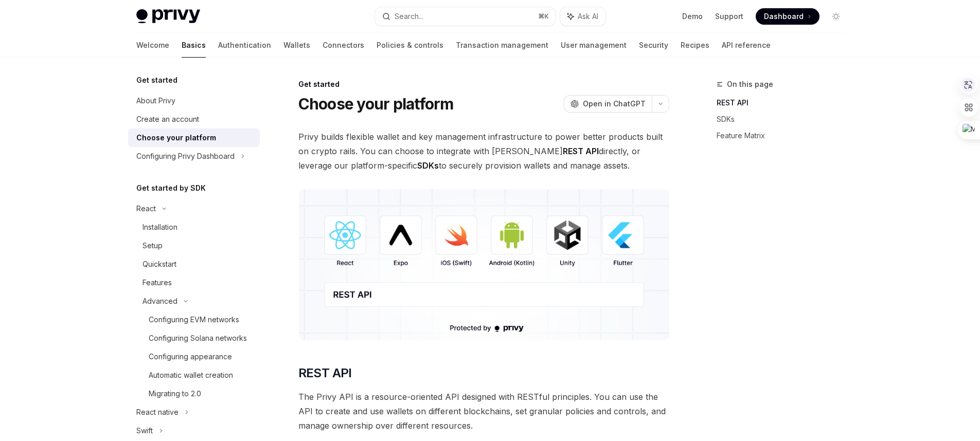 The image size is (980, 441). Describe the element at coordinates (157, 283) in the screenshot. I see `div: Features` at that location.